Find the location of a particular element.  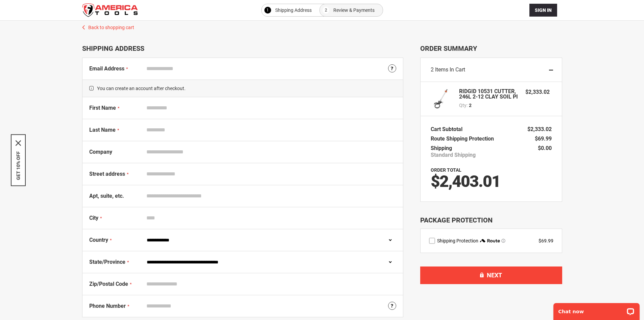

div: route shipping protection selector element is located at coordinates (491, 241).